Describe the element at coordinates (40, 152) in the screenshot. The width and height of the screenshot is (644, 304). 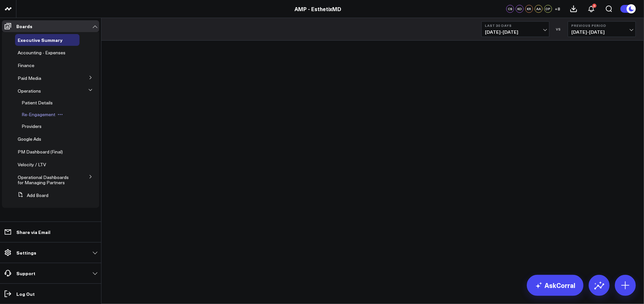
I see `a: PM Dashboard (Final)` at that location.